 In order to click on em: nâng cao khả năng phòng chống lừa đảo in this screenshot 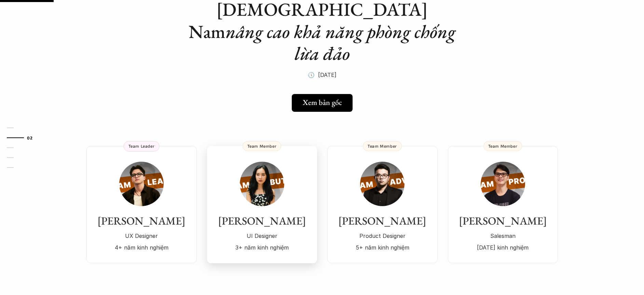, I will do `click(342, 42)`.